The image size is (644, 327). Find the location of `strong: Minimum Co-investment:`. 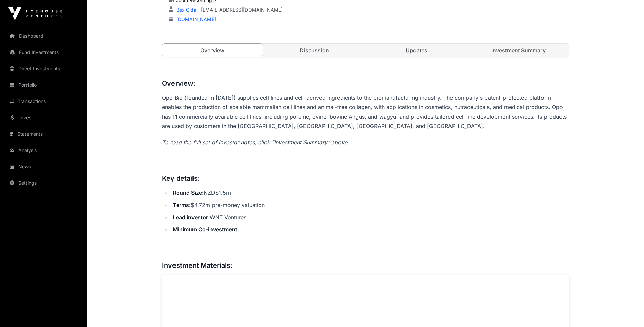

strong: Minimum Co-investment: is located at coordinates (206, 229).